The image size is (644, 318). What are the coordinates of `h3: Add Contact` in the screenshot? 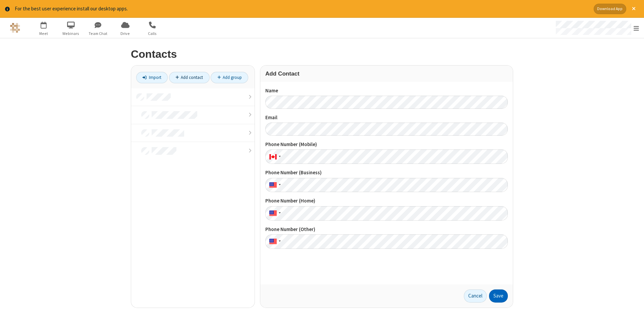 It's located at (386, 73).